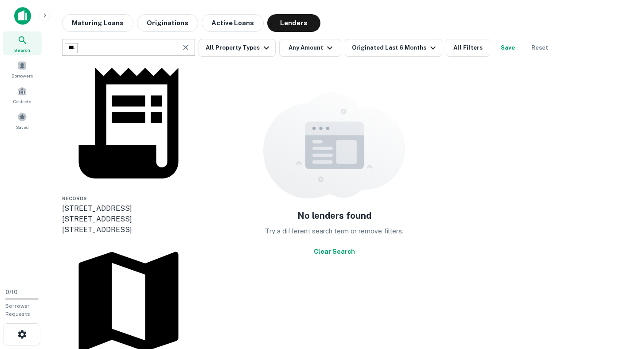 The image size is (624, 349). Describe the element at coordinates (334, 145) in the screenshot. I see `img: empty content` at that location.